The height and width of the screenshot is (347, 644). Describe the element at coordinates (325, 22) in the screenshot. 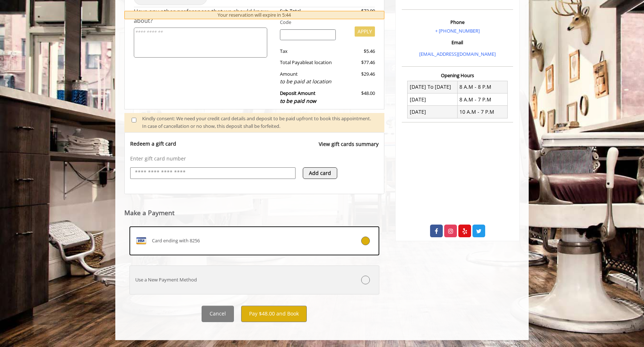

I see `div: Code` at that location.